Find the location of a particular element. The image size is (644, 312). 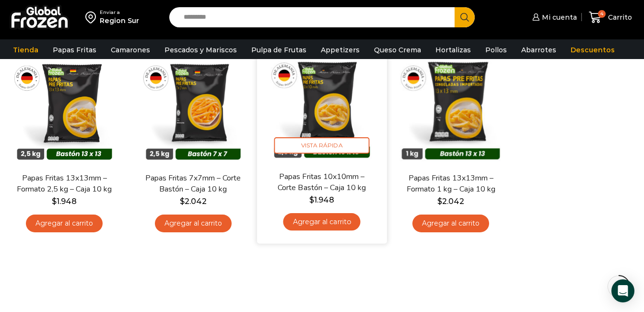

a: Agregar al carrito: “Papas Fritas 7x7mm - Corte Bastón - Caja 10 kg” is located at coordinates (193, 223).